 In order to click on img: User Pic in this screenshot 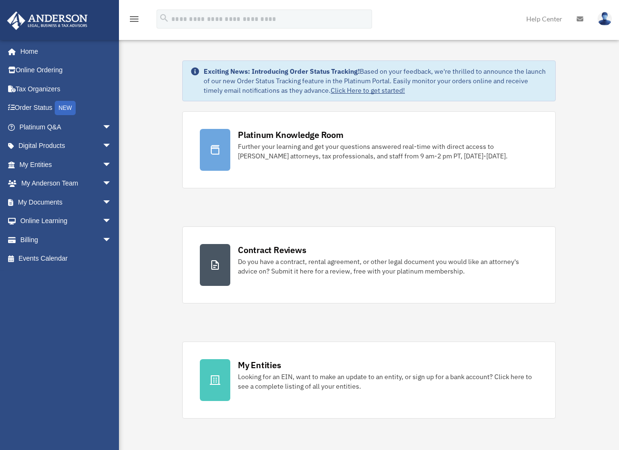, I will do `click(605, 19)`.